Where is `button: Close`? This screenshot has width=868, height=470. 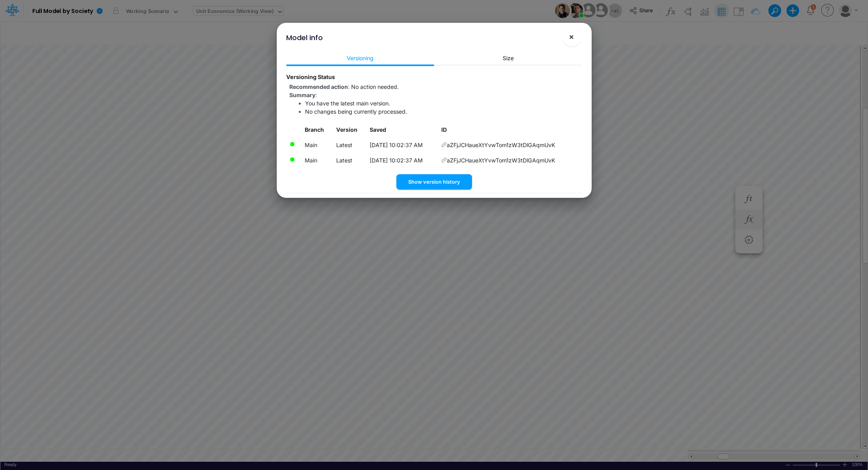 button: Close is located at coordinates (571, 37).